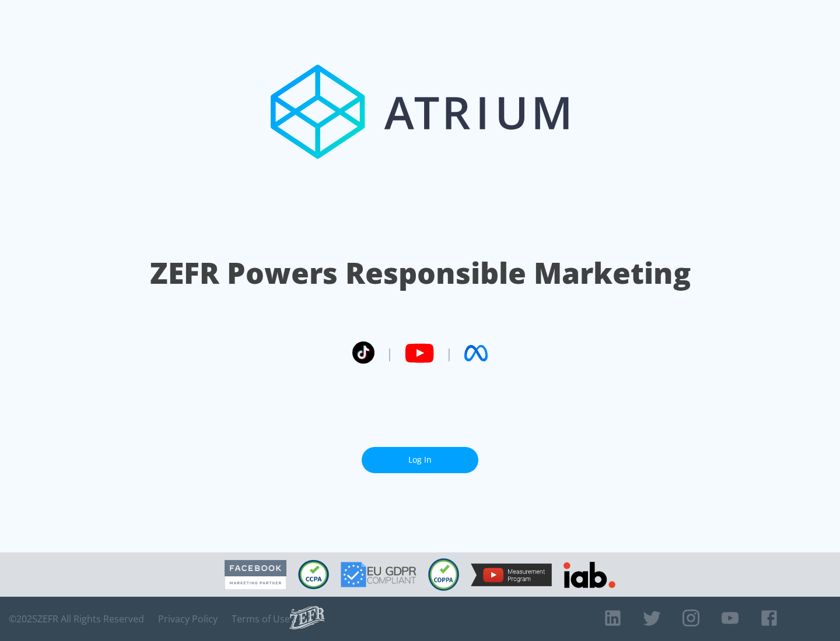 The width and height of the screenshot is (840, 641). I want to click on a: Log In, so click(420, 460).